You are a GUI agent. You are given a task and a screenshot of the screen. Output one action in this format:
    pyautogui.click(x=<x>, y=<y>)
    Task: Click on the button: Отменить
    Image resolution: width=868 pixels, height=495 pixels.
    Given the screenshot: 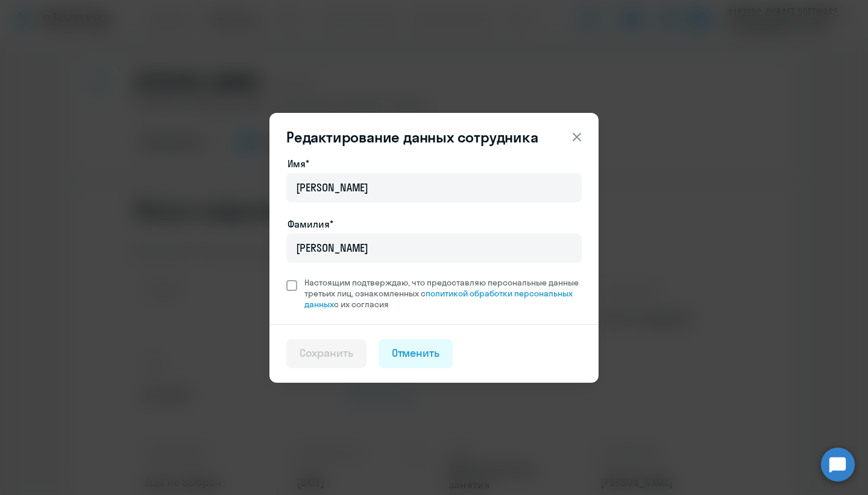 What is the action you would take?
    pyautogui.click(x=416, y=353)
    